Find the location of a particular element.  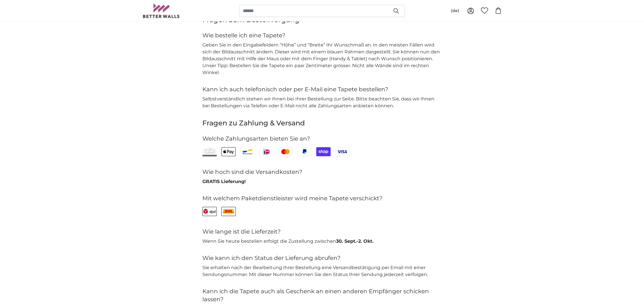

h4: Wie kann ich den Status der Lieferung abrufen? is located at coordinates (322, 258).